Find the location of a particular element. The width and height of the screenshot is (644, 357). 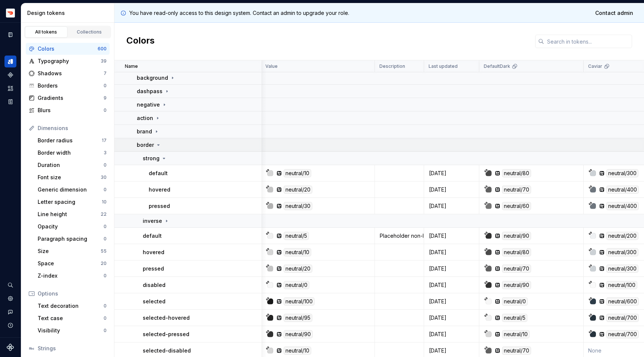

div: Strings is located at coordinates (72, 348).